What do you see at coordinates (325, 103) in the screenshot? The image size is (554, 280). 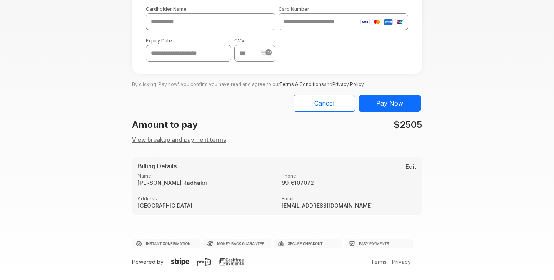 I see `button: Cancel` at bounding box center [325, 103].